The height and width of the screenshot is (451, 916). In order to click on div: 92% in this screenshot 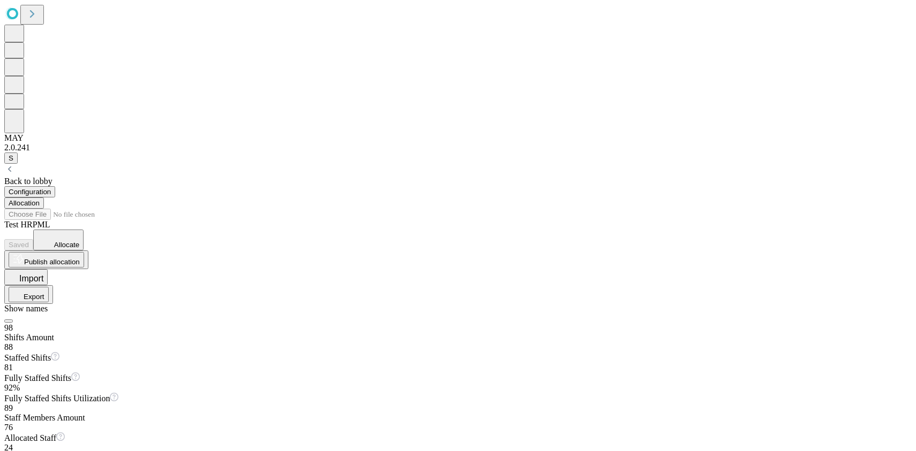, I will do `click(458, 388)`.